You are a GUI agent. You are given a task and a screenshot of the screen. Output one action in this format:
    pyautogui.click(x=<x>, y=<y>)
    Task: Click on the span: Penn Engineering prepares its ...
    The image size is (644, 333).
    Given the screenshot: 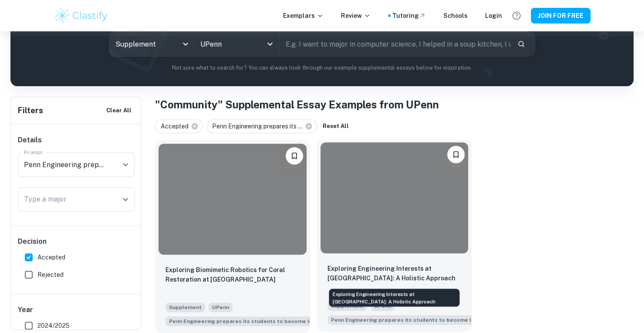 What is the action you would take?
    pyautogui.click(x=259, y=126)
    